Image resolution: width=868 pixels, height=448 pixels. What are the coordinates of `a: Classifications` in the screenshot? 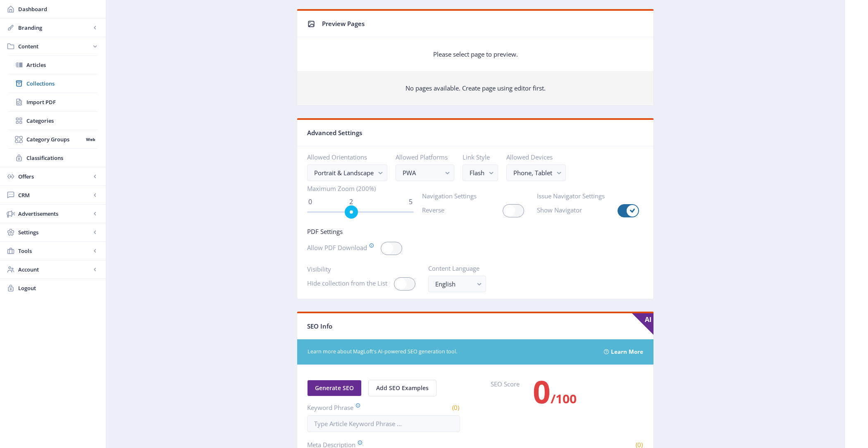 It's located at (53, 158).